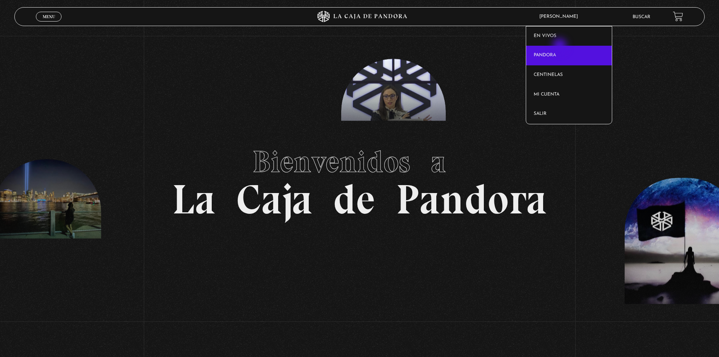 The image size is (719, 357). What do you see at coordinates (678, 16) in the screenshot?
I see `a: View your shopping cart` at bounding box center [678, 16].